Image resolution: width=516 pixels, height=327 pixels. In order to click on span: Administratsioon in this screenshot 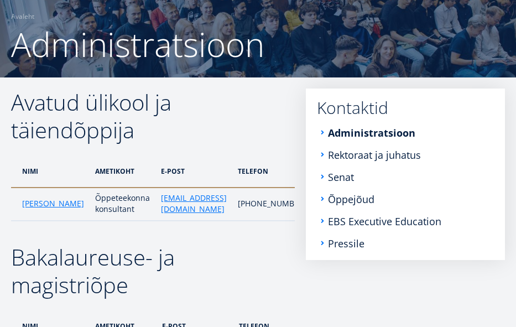, I will do `click(138, 44)`.